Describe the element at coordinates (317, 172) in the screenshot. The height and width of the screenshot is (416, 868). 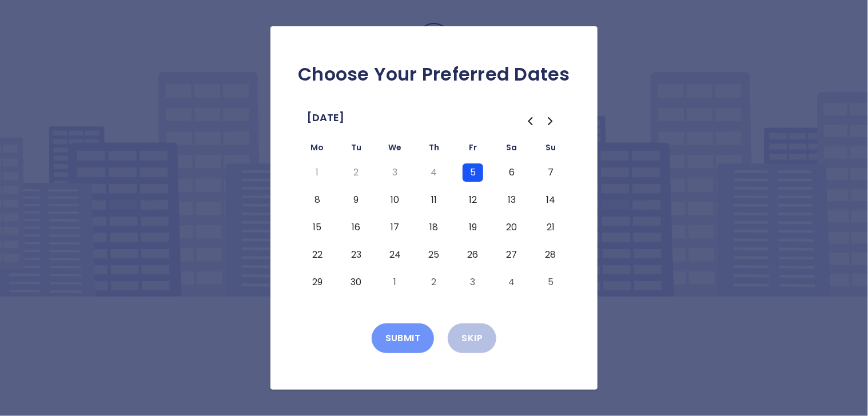
I see `button: Monday, September 1st, 2025` at that location.